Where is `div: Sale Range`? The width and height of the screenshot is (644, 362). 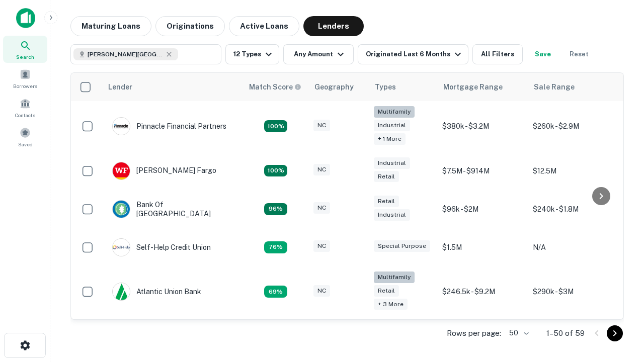
div: Sale Range is located at coordinates (554, 87).